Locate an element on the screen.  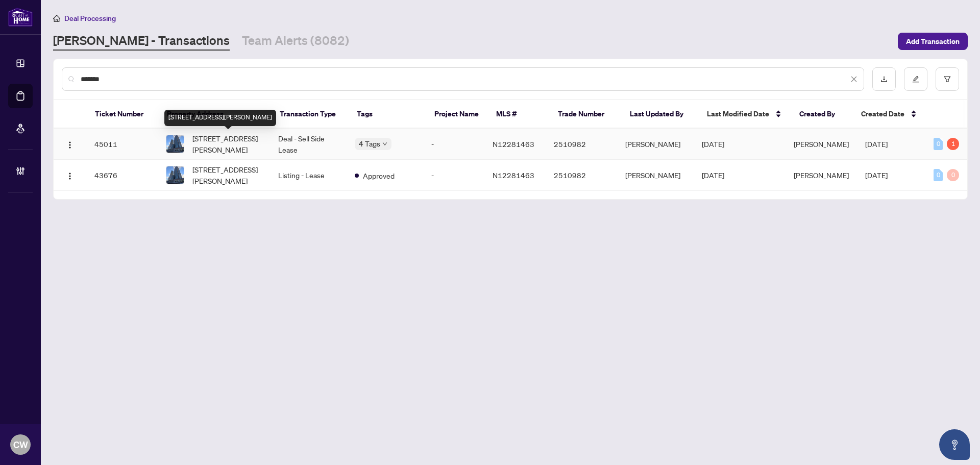
button: Open asap is located at coordinates (955, 445).